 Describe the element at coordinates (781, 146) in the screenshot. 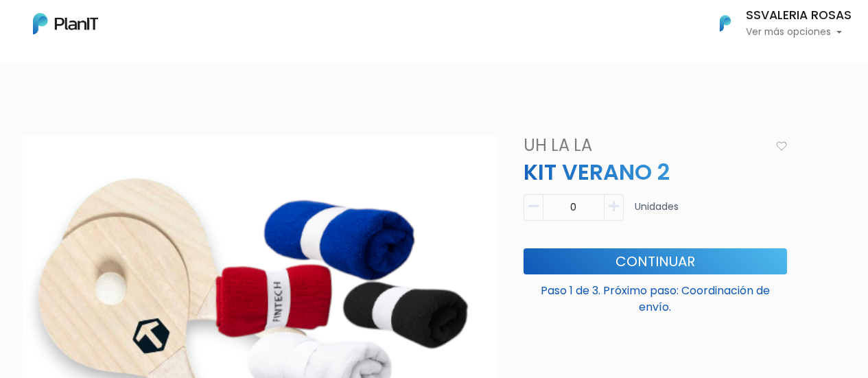

I see `img: heart_icon` at that location.